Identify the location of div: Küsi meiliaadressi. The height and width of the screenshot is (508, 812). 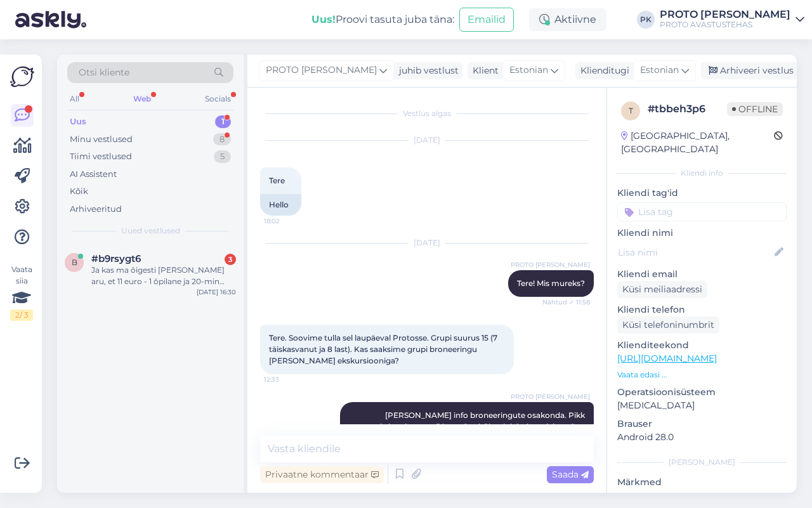
(662, 289).